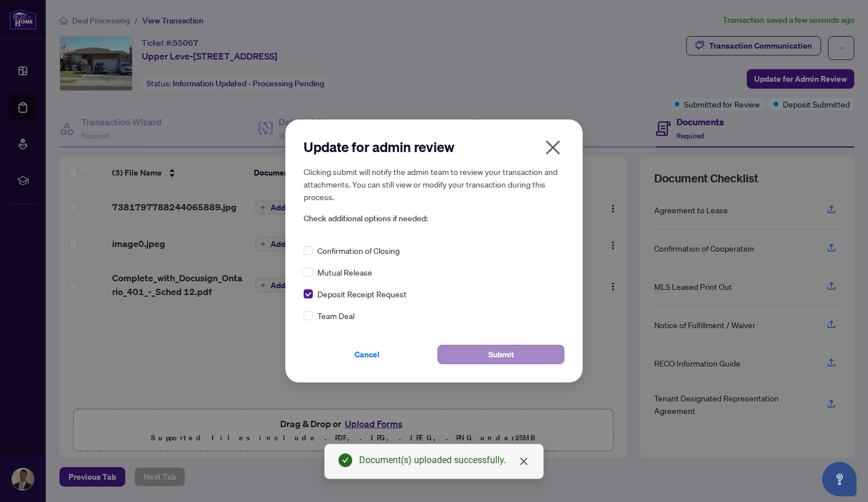 The image size is (868, 502). What do you see at coordinates (345, 460) in the screenshot?
I see `span: check-circle` at bounding box center [345, 460].